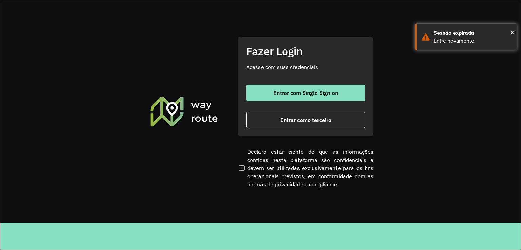  I want to click on span: Entrar como terceiro, so click(306, 120).